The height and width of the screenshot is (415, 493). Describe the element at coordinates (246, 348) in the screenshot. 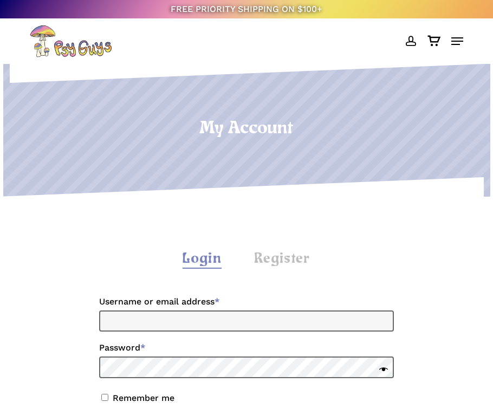

I see `label: Password` at that location.